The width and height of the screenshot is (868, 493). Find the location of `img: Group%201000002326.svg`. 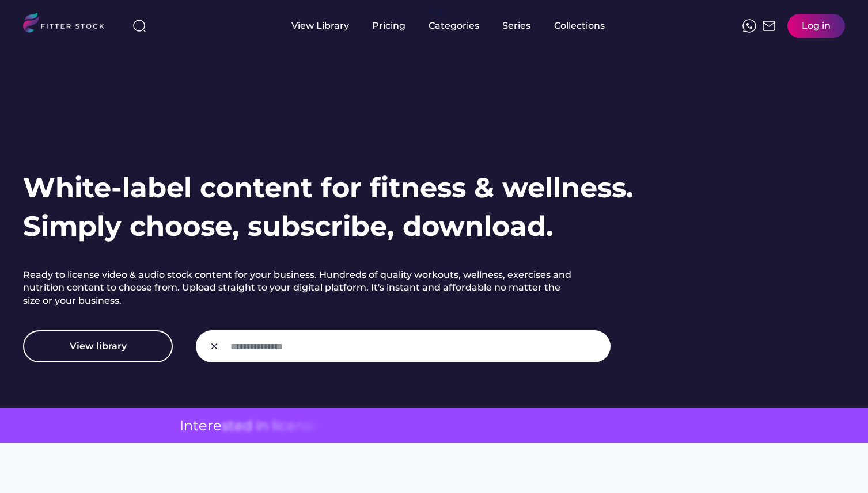

img: Group%201000002326.svg is located at coordinates (214, 346).